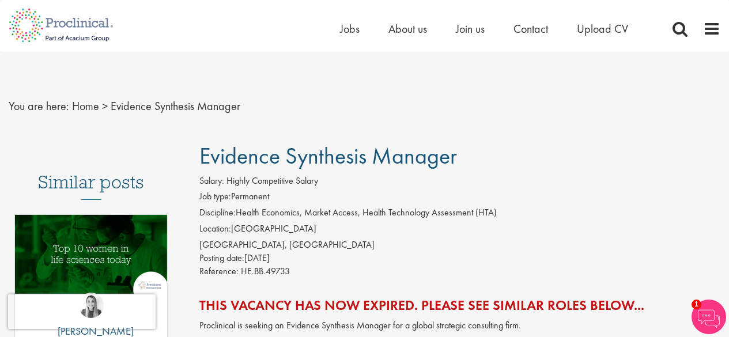  What do you see at coordinates (407, 29) in the screenshot?
I see `span: About us` at bounding box center [407, 29].